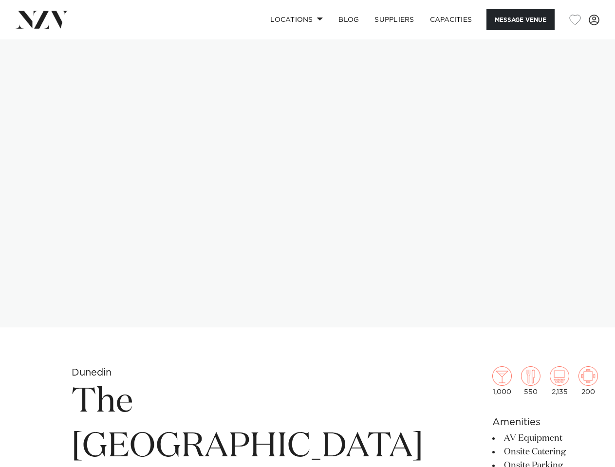 The width and height of the screenshot is (615, 467). I want to click on li: Onsite Catering, so click(545, 452).